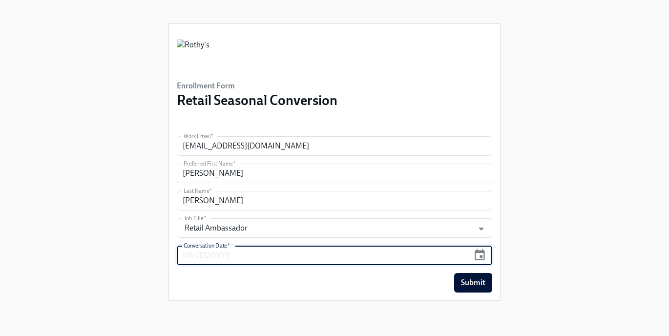 The width and height of the screenshot is (669, 336). What do you see at coordinates (473, 283) in the screenshot?
I see `button: Submit` at bounding box center [473, 283].